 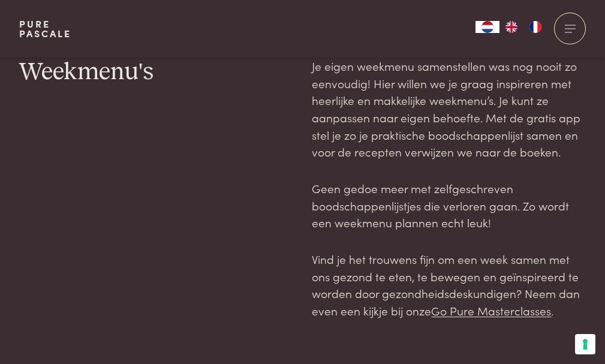 What do you see at coordinates (156, 73) in the screenshot?
I see `h1: Weekmenu's` at bounding box center [156, 73].